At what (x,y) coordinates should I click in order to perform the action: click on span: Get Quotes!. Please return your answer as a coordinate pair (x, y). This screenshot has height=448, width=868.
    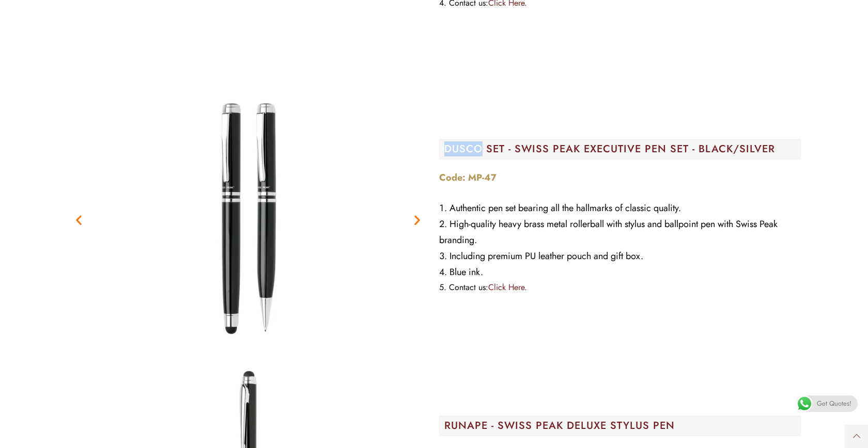
    Looking at the image, I should click on (834, 404).